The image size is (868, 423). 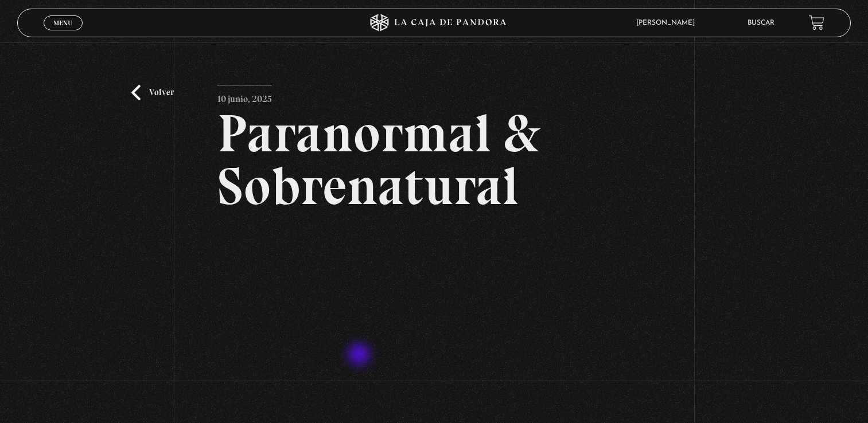 What do you see at coordinates (817, 22) in the screenshot?
I see `a: View your shopping cart` at bounding box center [817, 22].